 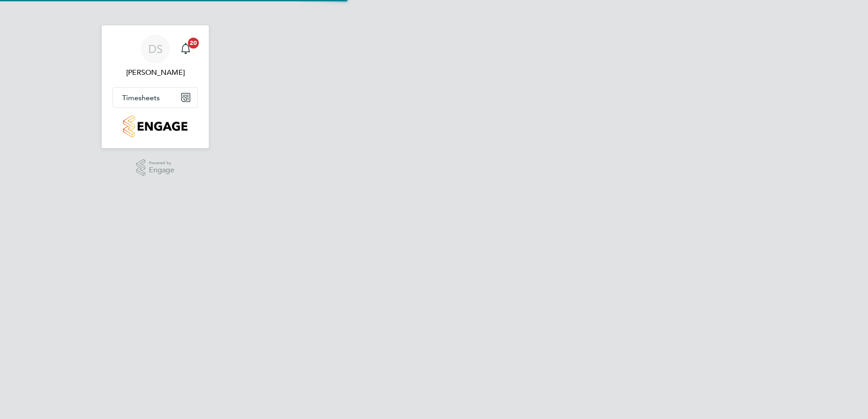 What do you see at coordinates (155, 98) in the screenshot?
I see `button: Timesheets` at bounding box center [155, 98].